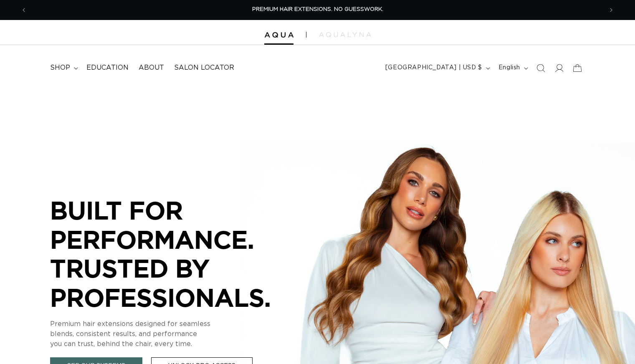 This screenshot has width=635, height=364. What do you see at coordinates (204, 68) in the screenshot?
I see `a: Salon Locator` at bounding box center [204, 68].